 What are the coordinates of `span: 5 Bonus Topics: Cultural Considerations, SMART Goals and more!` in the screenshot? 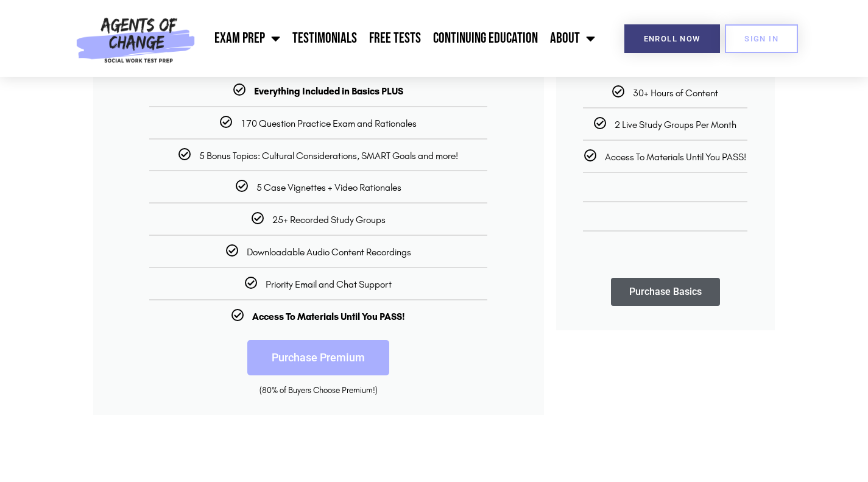 It's located at (329, 155).